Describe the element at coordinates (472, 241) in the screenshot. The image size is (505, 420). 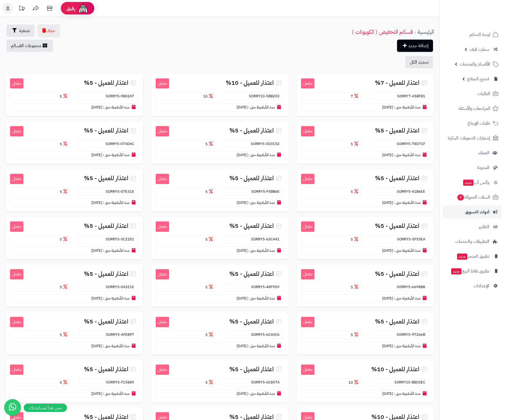
I see `span: التطبيقات والخدمات` at that location.